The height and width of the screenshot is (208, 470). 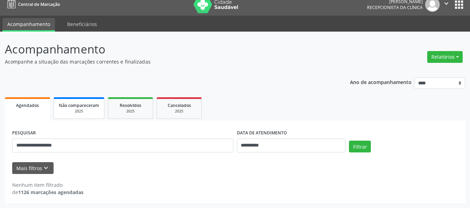 I want to click on p: Ano de acompanhamento, so click(x=381, y=82).